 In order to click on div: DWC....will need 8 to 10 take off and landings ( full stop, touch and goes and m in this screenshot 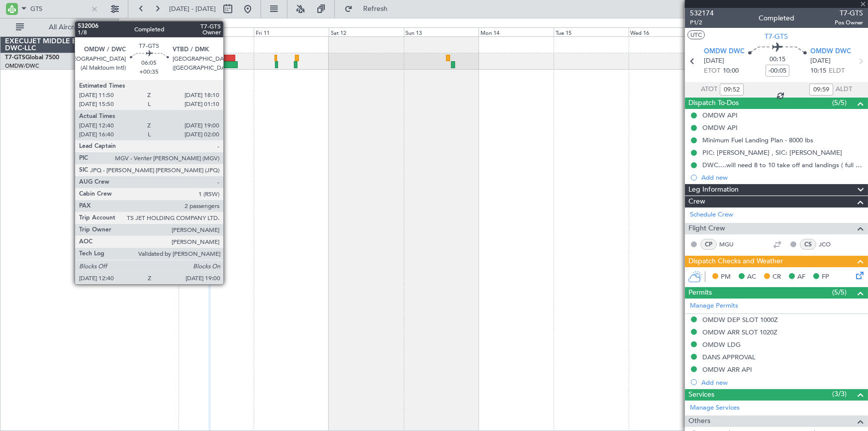, I will do `click(783, 165)`.